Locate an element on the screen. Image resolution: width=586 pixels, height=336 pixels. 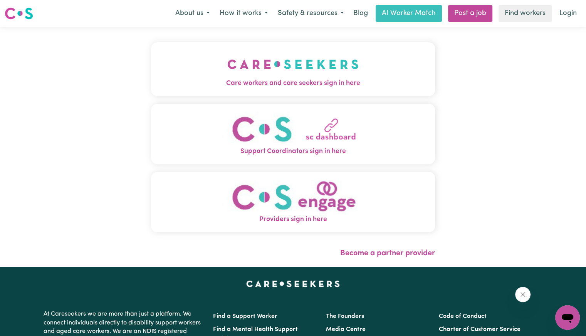
a: Become a partner provider is located at coordinates (387, 254).